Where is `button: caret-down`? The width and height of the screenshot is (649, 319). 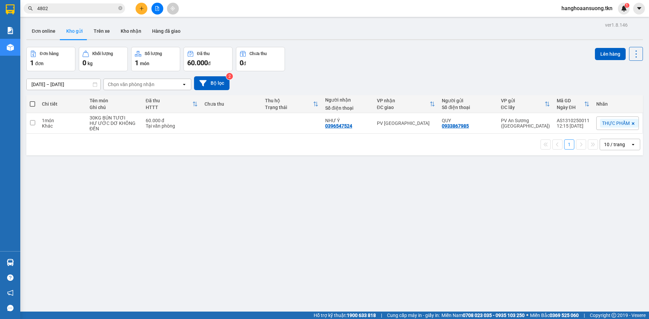
button: caret-down is located at coordinates (638, 8).